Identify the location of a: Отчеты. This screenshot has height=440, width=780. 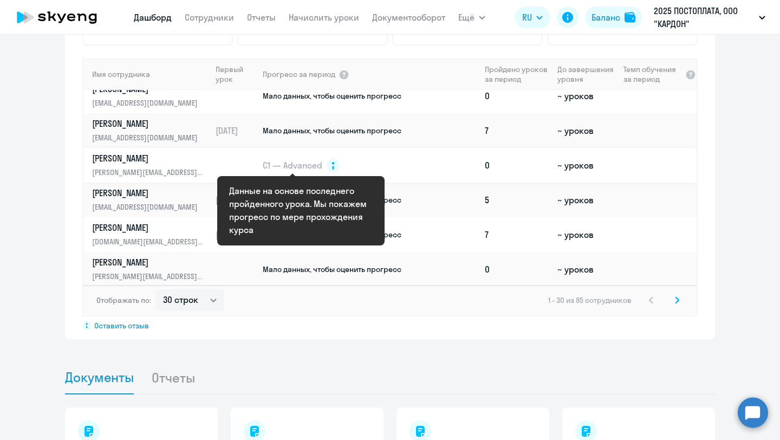
(261, 17).